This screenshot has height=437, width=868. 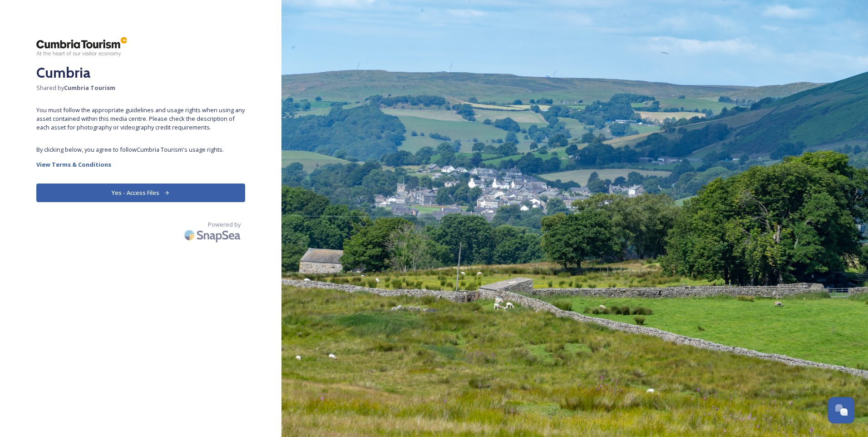 What do you see at coordinates (213, 235) in the screenshot?
I see `img: SnapSea Logo` at bounding box center [213, 235].